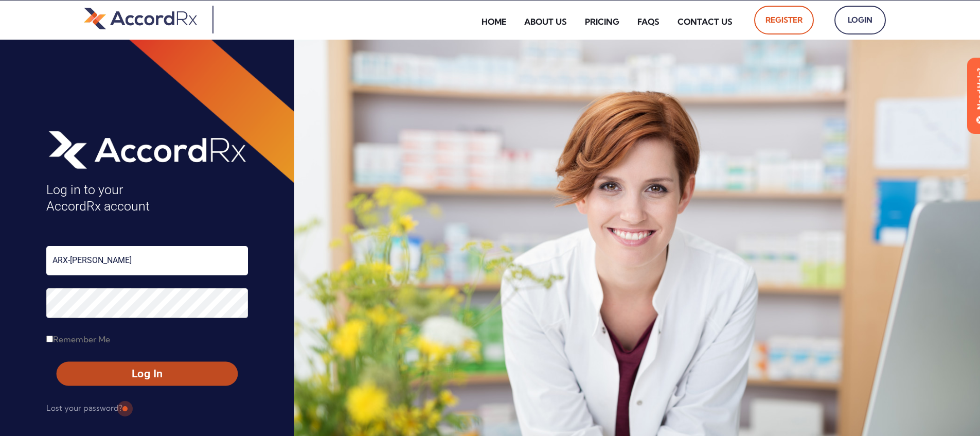  I want to click on a: default-logo, so click(140, 18).